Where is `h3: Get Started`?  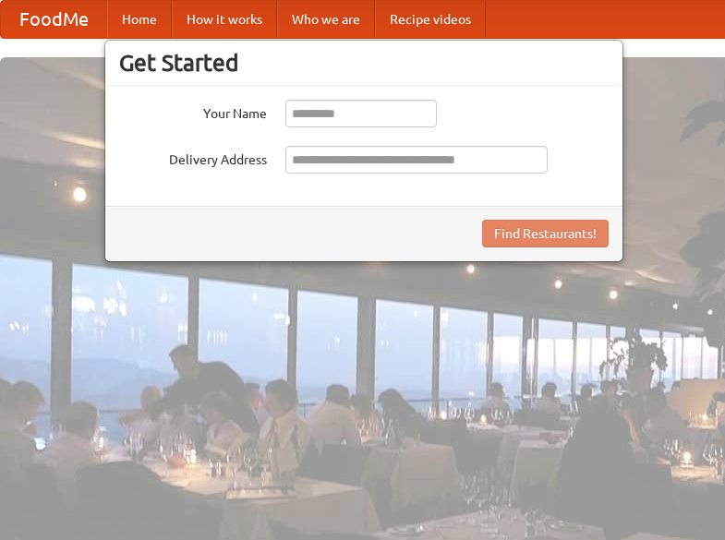
h3: Get Started is located at coordinates (364, 63).